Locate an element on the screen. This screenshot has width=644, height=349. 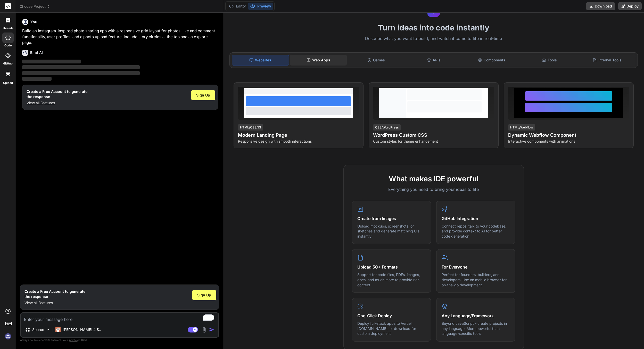
div: Components is located at coordinates (492, 60).